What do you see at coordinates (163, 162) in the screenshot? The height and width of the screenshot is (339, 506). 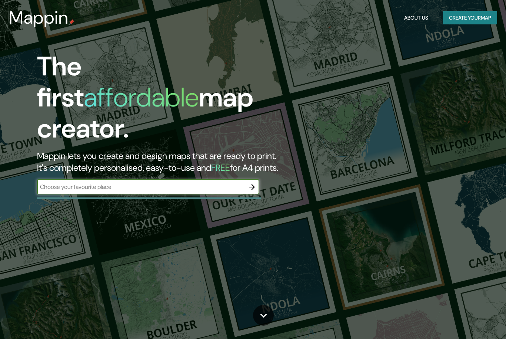 I see `h2: Mappin lets you create and design maps that are ready to print. It's completely personalised, eas...` at bounding box center [163, 162].